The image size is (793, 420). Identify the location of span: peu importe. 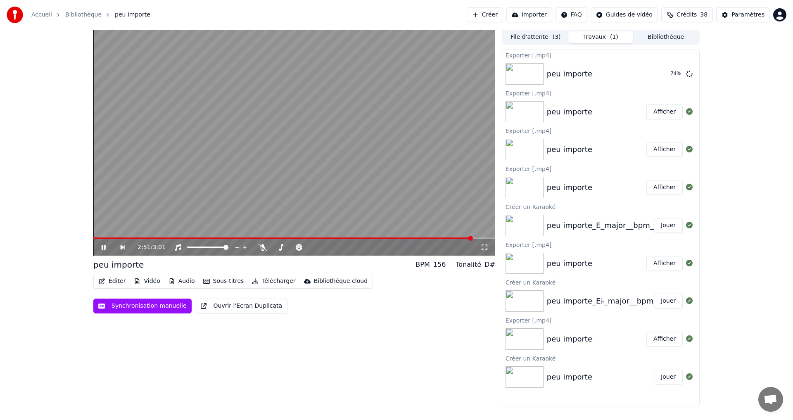
(133, 15).